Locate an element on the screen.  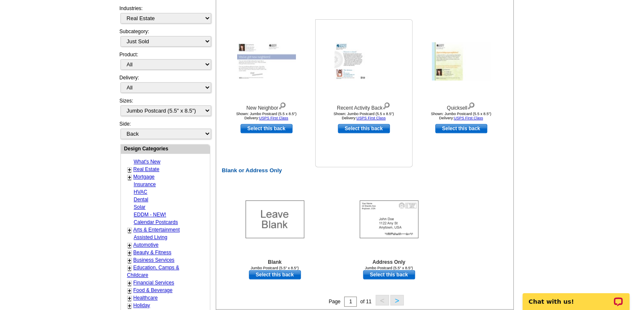
div: Product: is located at coordinates (165, 62).